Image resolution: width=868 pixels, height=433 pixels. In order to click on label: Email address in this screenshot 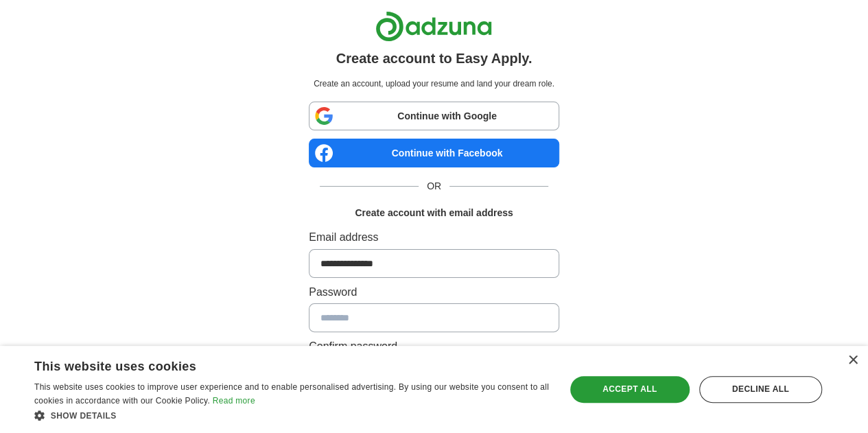, I will do `click(434, 237)`.